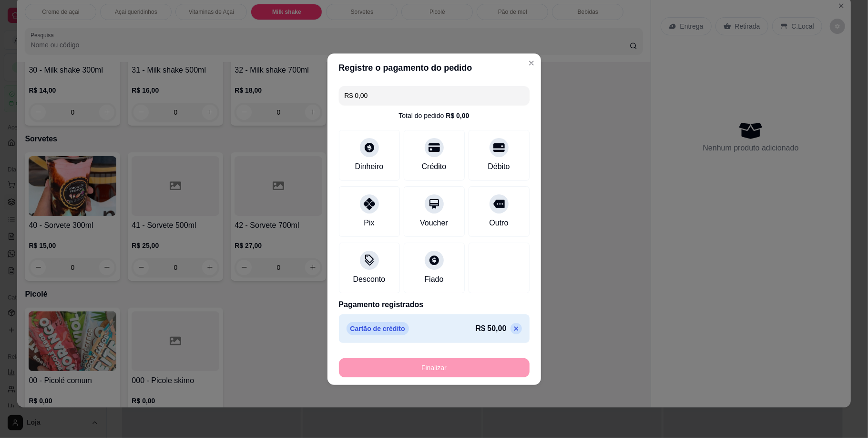  I want to click on div: Pix, so click(369, 223).